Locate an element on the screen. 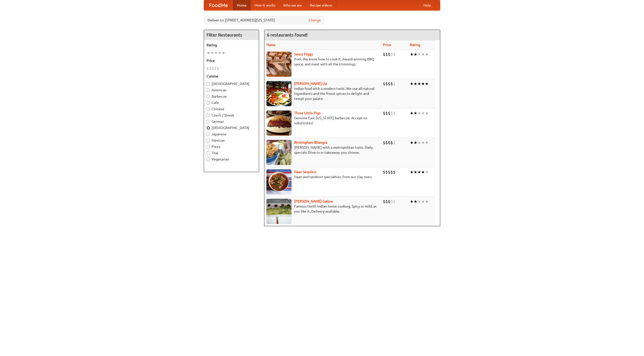 This screenshot has height=356, width=644. input: Japanese is located at coordinates (208, 134).